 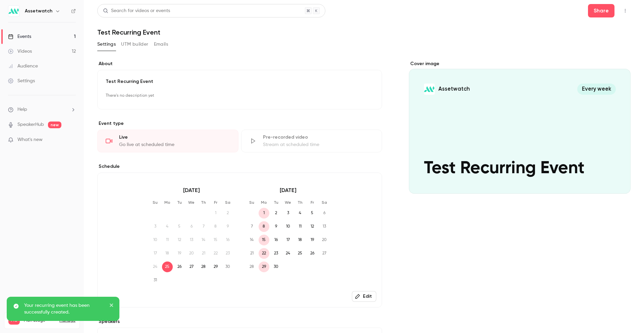 I want to click on p: Schedule, so click(x=240, y=166).